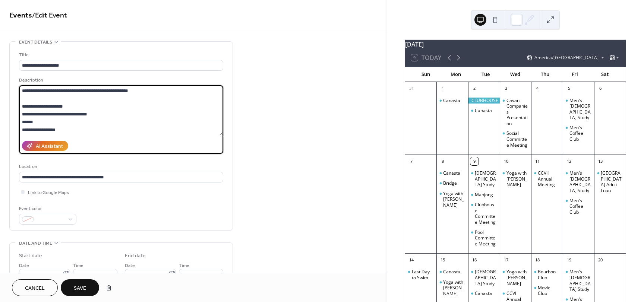  I want to click on div: Fri, so click(575, 74).